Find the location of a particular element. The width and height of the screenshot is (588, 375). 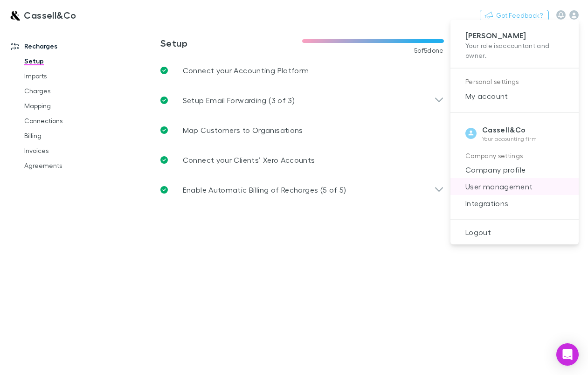

p: Your accounting firm is located at coordinates (509, 139).